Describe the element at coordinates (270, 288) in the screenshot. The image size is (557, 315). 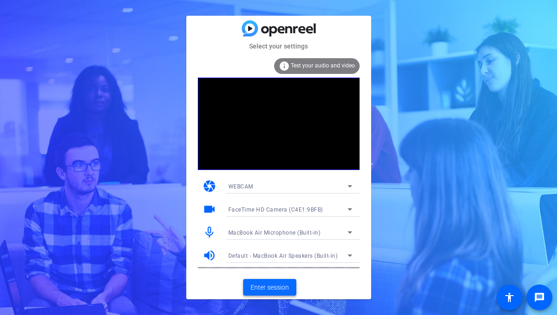
I see `span: Enter session` at that location.